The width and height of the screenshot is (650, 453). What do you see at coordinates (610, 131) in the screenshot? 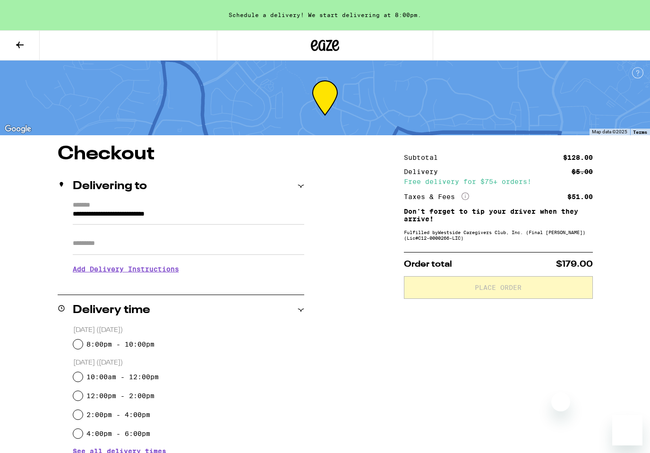
I see `span: Map data ©2025` at bounding box center [610, 131].